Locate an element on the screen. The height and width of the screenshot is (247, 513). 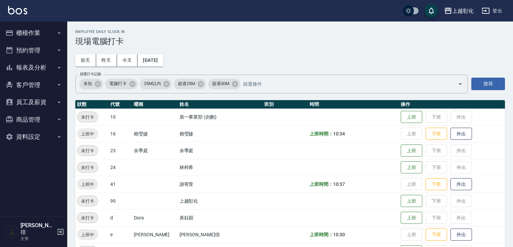
button: 上越彰化 is located at coordinates (459, 11).